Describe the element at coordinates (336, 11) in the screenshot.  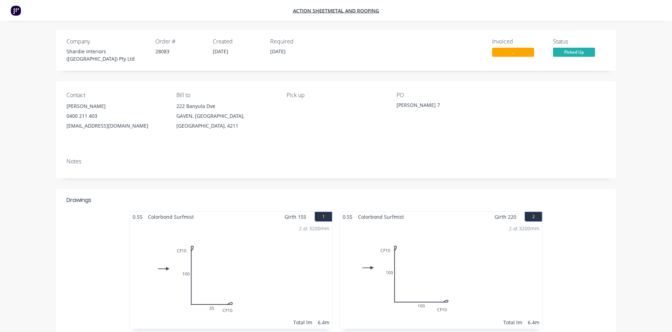
I see `a: Action Sheetmetal and Roofing` at that location.